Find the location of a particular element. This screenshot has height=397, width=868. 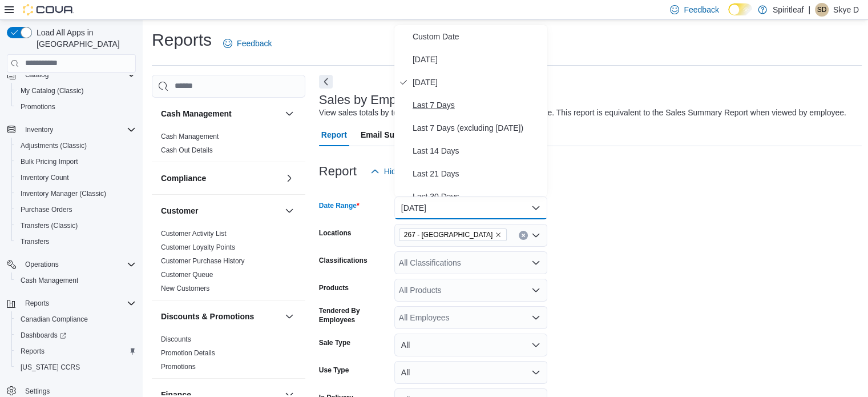

label: Date Range is located at coordinates (339, 206).